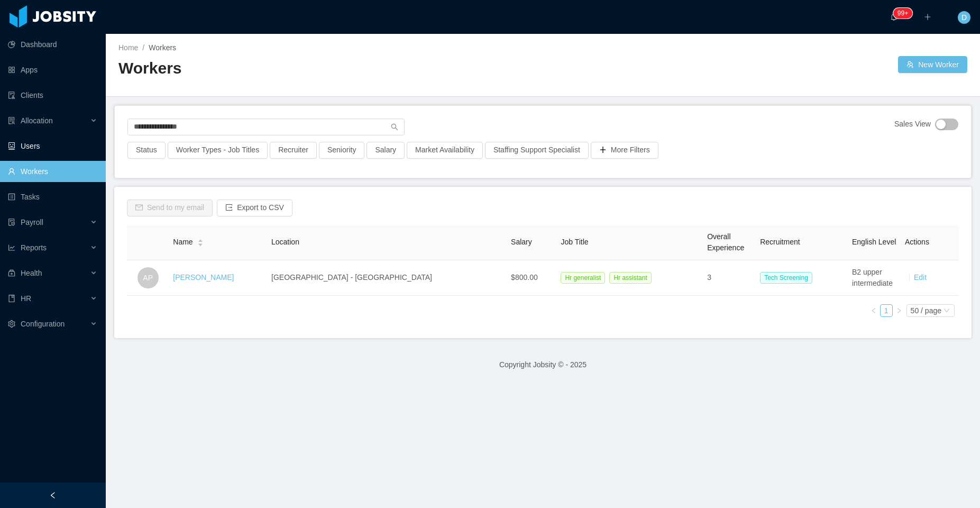 This screenshot has height=508, width=980. What do you see at coordinates (293, 150) in the screenshot?
I see `button: Recruiter` at bounding box center [293, 150].